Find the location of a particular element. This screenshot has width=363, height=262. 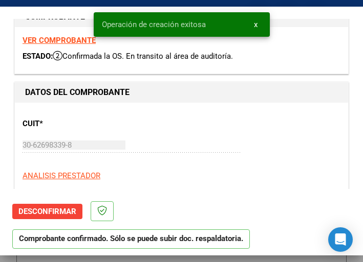

div: Open Intercom Messenger is located at coordinates (340, 240).